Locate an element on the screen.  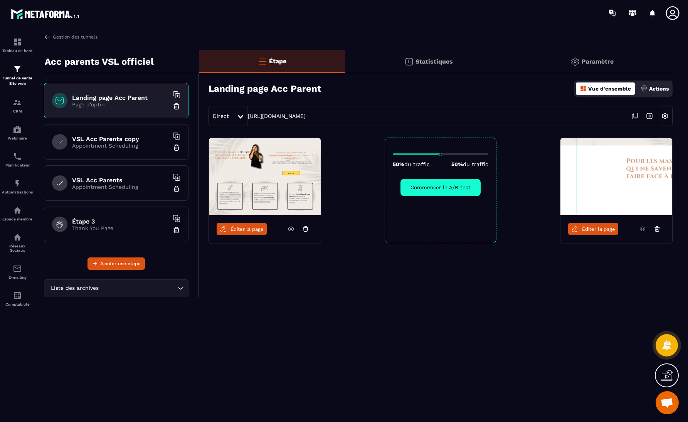
h6: VSL Acc Parents is located at coordinates (120, 180).